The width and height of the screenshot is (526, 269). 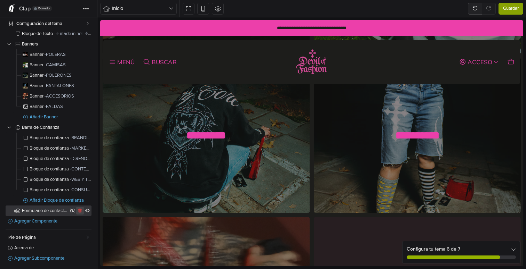 What do you see at coordinates (52, 201) in the screenshot?
I see `a: Añadir Bloque de confianza` at bounding box center [52, 201].